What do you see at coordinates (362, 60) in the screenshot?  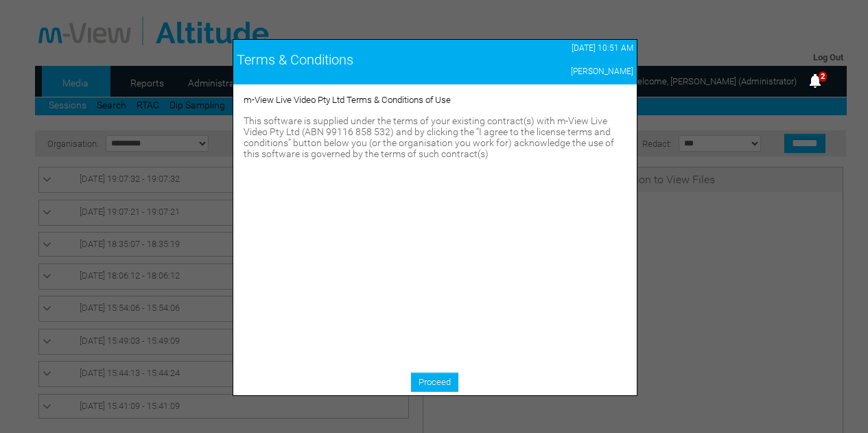 I see `div: Terms & Conditions` at bounding box center [362, 60].